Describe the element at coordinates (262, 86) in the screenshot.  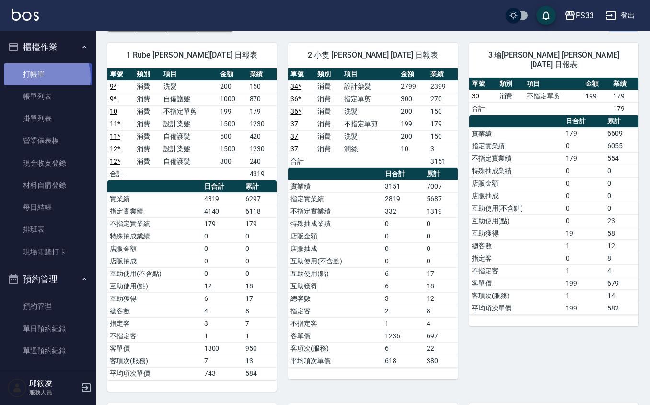
I see `td: 150` at that location.